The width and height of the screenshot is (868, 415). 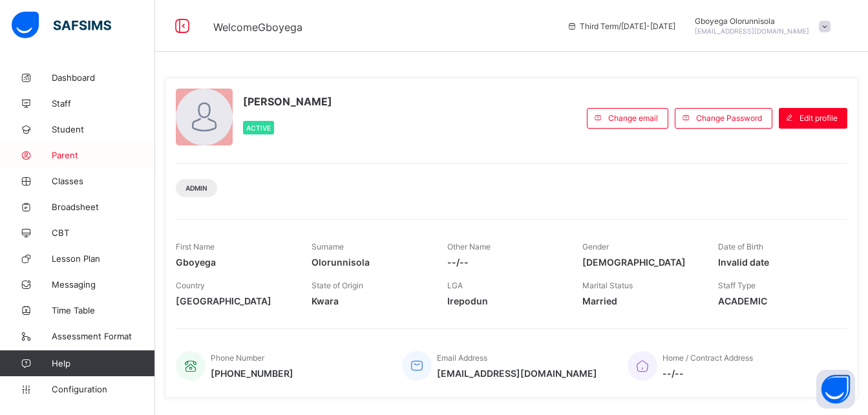 I want to click on span: Country, so click(x=190, y=286).